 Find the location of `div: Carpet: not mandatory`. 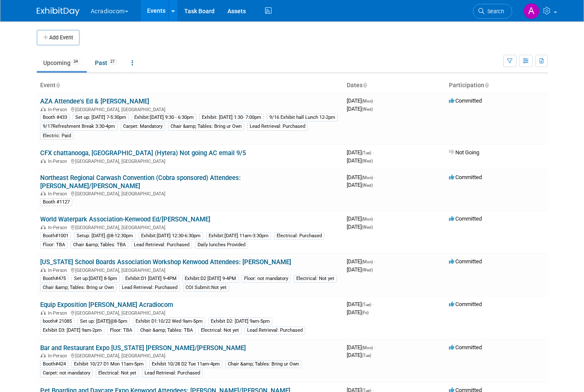

div: Carpet: not mandatory is located at coordinates (66, 373).